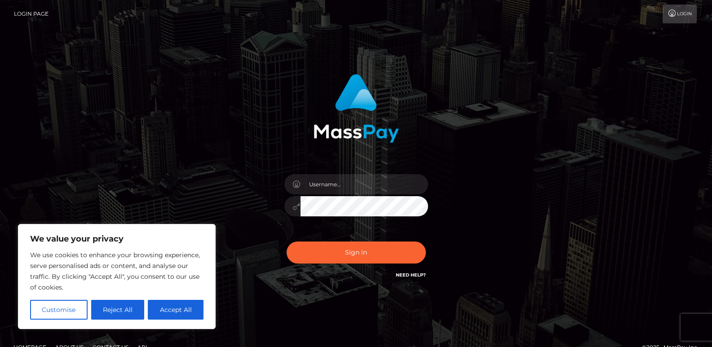 Image resolution: width=712 pixels, height=347 pixels. What do you see at coordinates (59, 310) in the screenshot?
I see `button: Customise` at bounding box center [59, 310].